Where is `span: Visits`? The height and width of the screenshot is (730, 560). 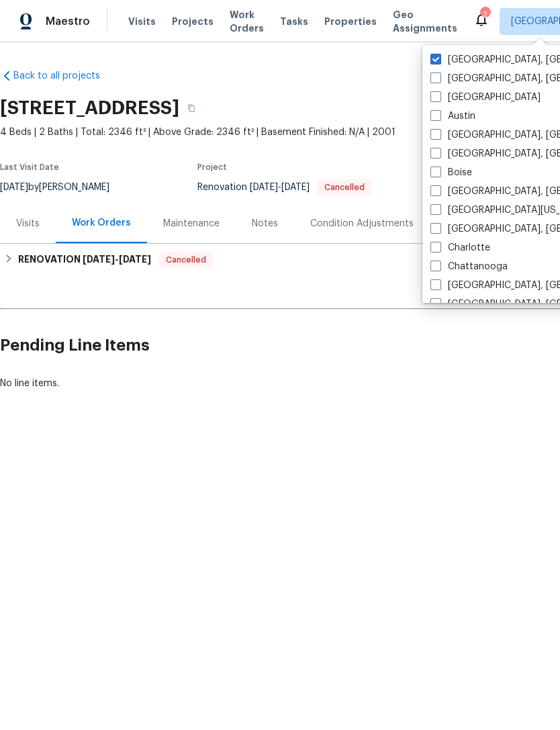
span: Visits is located at coordinates (141, 22).